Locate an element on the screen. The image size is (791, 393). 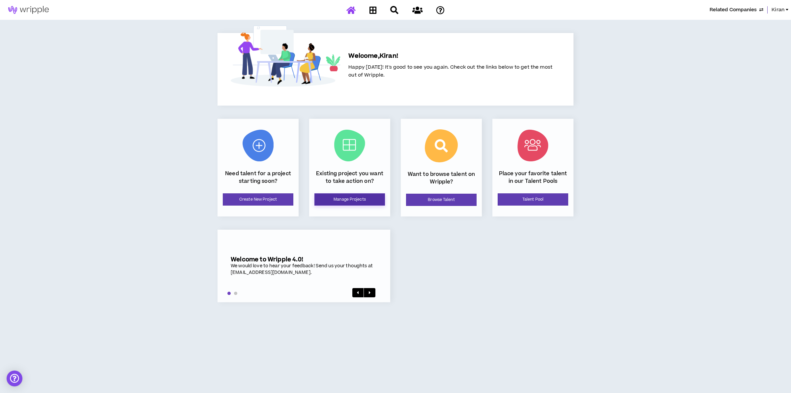
p: Existing project you want to take action on? is located at coordinates (350, 177).